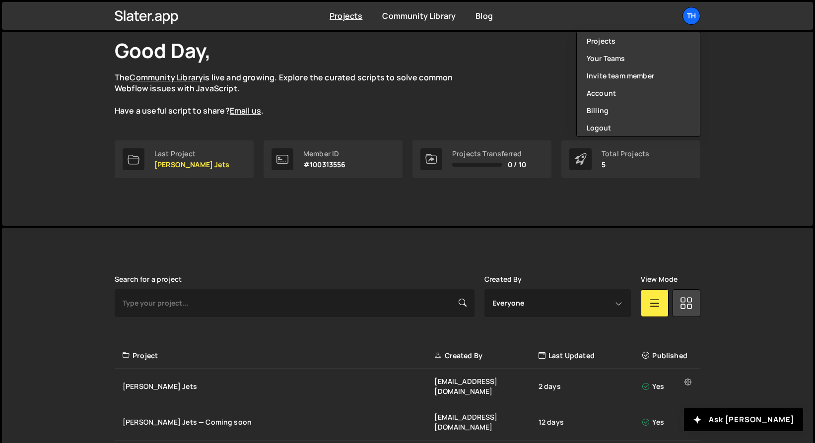 This screenshot has height=443, width=815. What do you see at coordinates (638, 58) in the screenshot?
I see `a: Your Teams` at bounding box center [638, 58].